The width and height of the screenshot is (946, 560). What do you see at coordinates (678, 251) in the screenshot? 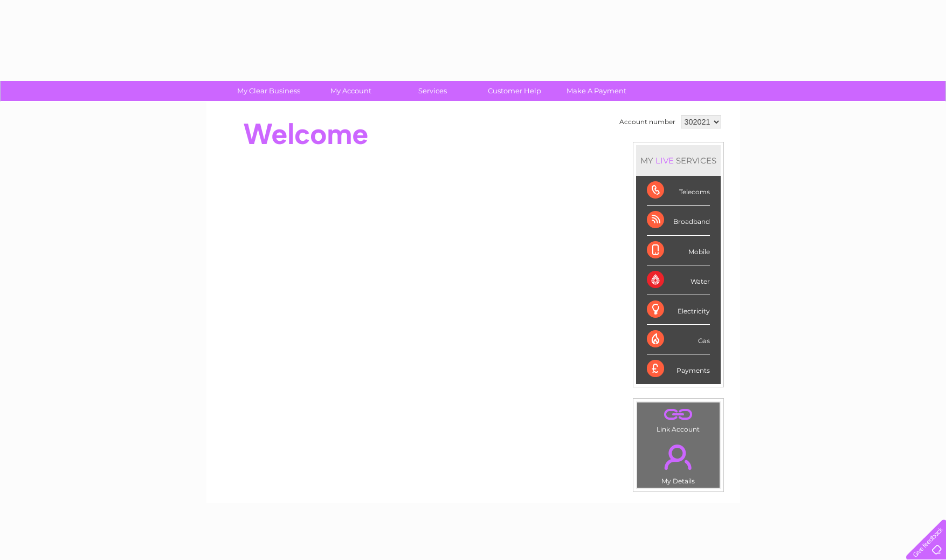
I see `div: Mobile` at bounding box center [678, 251].